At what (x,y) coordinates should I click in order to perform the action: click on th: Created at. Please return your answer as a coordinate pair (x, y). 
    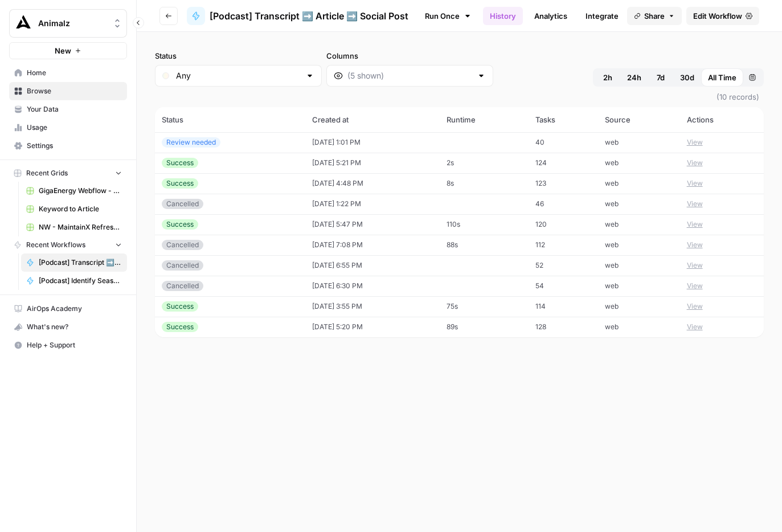
    Looking at the image, I should click on (373, 120).